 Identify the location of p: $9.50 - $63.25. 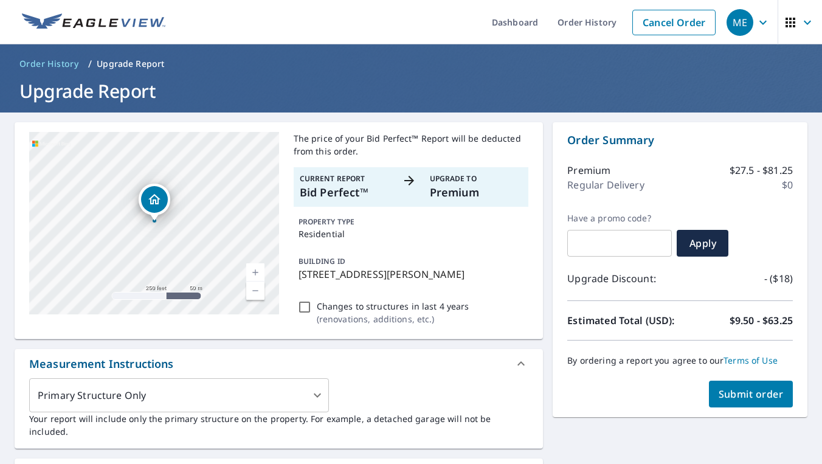
(761, 320).